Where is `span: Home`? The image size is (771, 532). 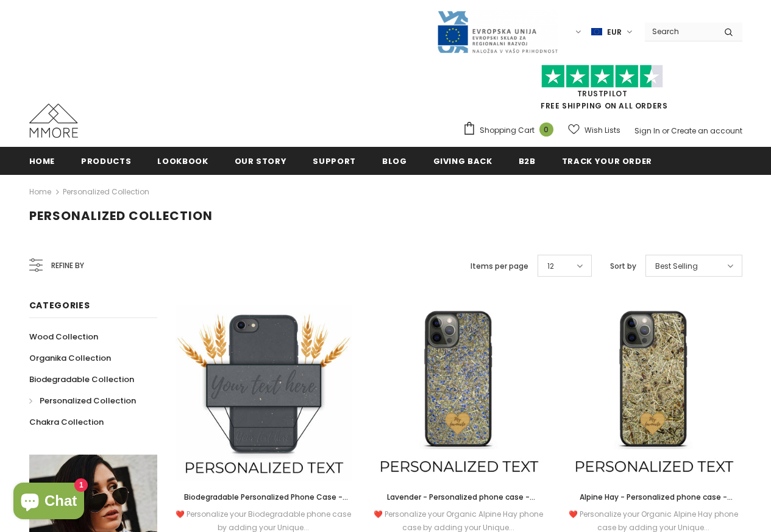
span: Home is located at coordinates (42, 161).